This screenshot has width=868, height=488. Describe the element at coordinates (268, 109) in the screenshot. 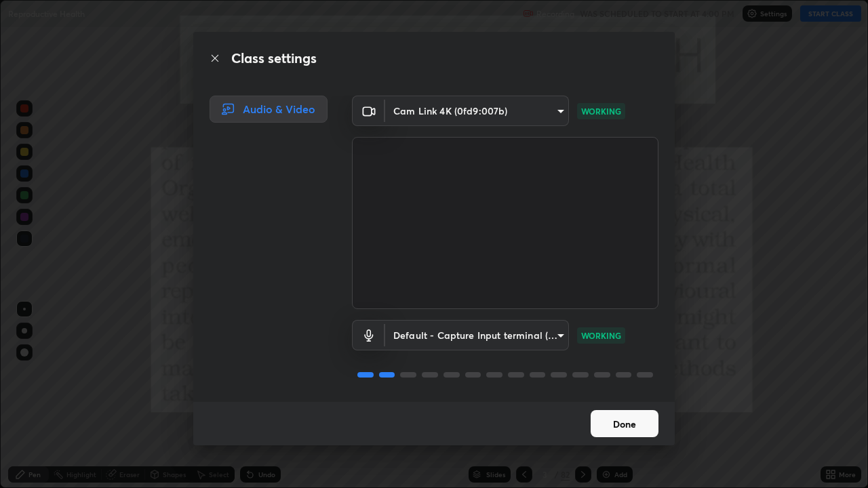

I see `div: Audio & Video` at that location.